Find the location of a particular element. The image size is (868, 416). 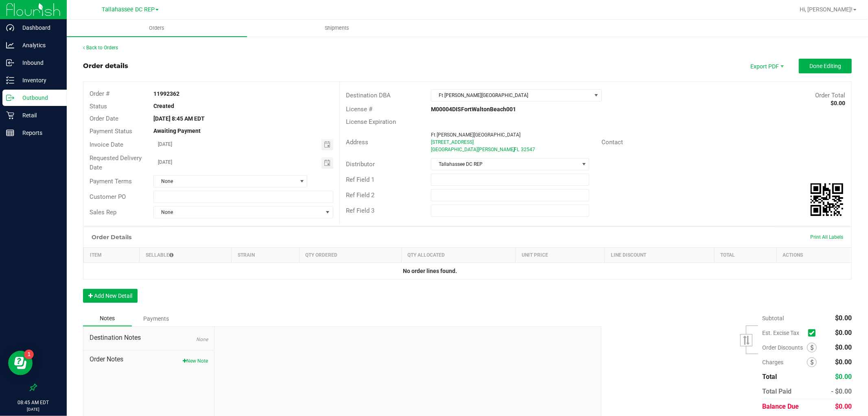

span: Order Notes is located at coordinates (149, 359).